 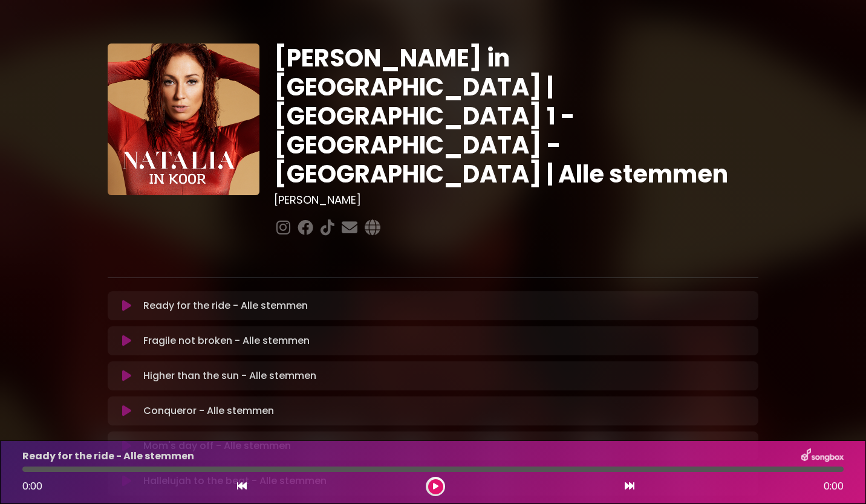 What do you see at coordinates (226, 341) in the screenshot?
I see `p: Fragile not broken - Alle stemmen` at bounding box center [226, 341].